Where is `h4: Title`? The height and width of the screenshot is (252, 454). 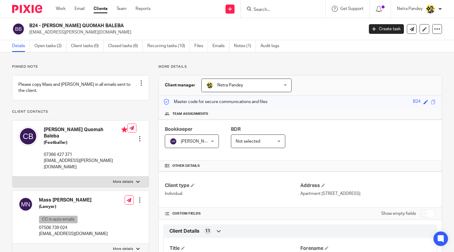
h4: Title is located at coordinates (235, 248).